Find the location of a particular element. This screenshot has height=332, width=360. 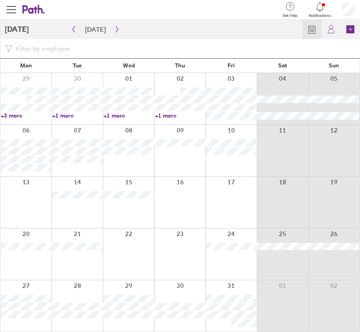

span: Get help is located at coordinates (289, 16).